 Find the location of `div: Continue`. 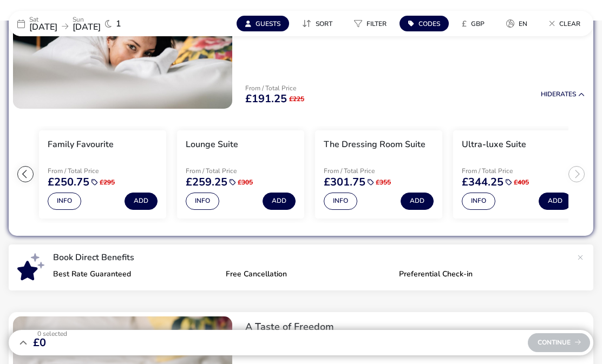

div: Continue is located at coordinates (559, 342).